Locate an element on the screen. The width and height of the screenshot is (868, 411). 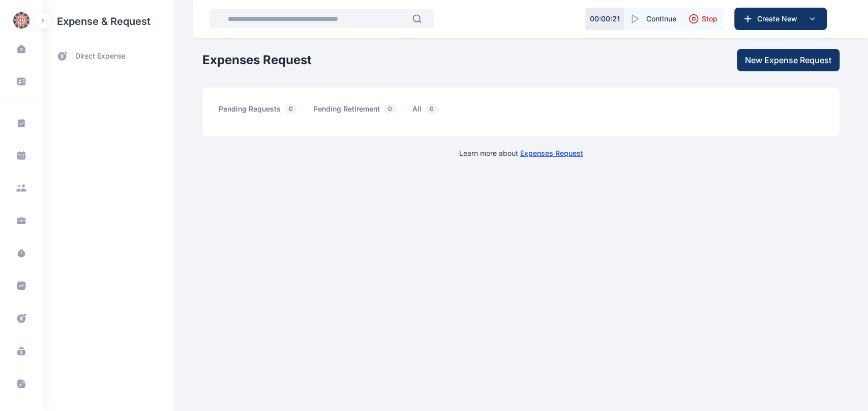
p: Learn more about is located at coordinates (521, 153).